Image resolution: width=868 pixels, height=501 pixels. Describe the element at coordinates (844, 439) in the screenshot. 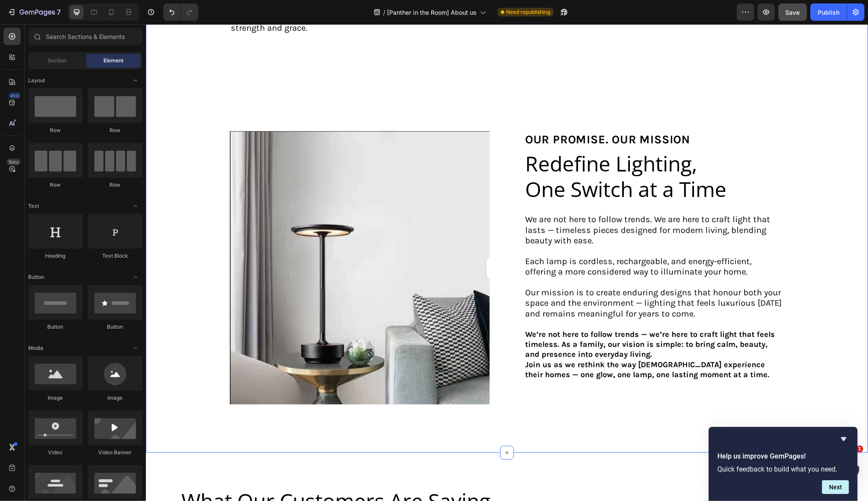

I see `button: Hide survey` at that location.